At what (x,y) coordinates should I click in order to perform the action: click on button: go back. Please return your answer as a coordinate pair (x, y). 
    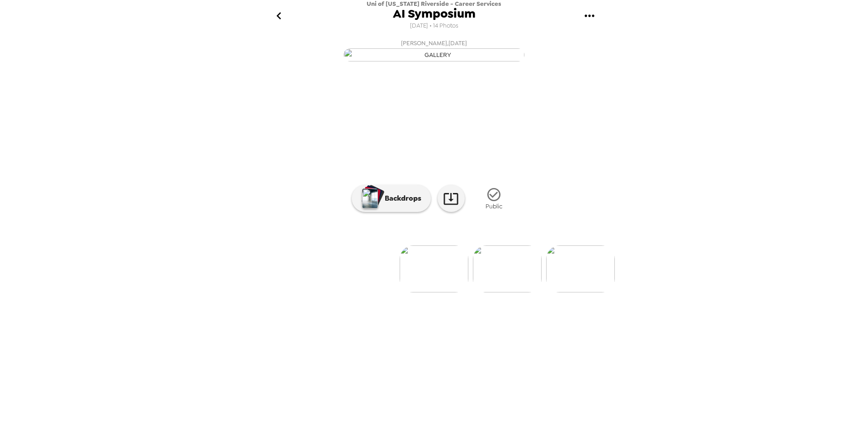
    Looking at the image, I should click on (278, 16).